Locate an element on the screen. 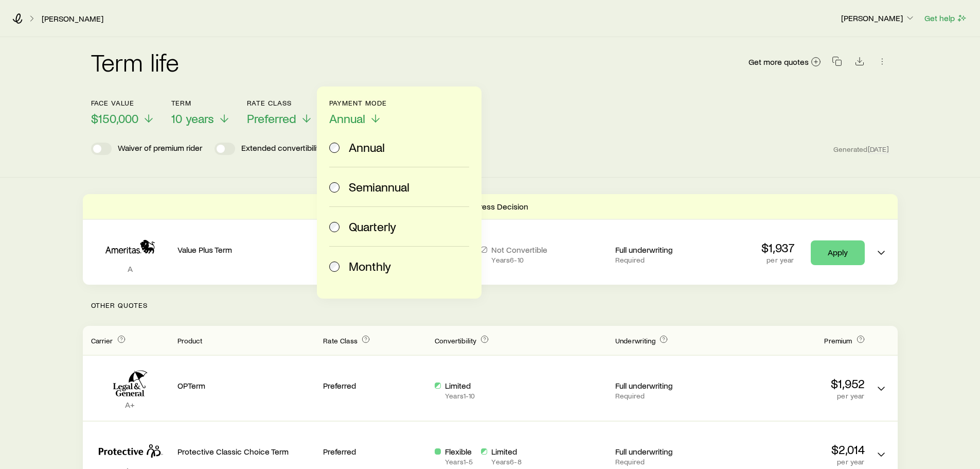  button: Rate ClassPreferred is located at coordinates (280, 112).